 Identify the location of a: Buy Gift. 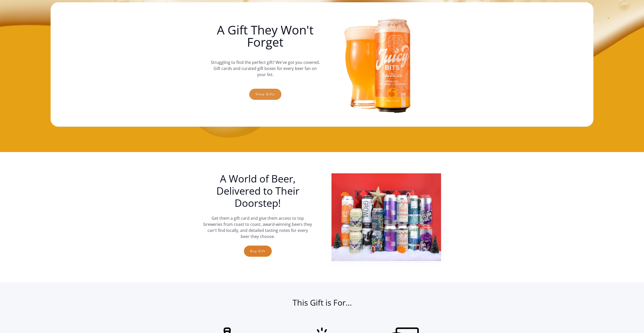
(258, 251).